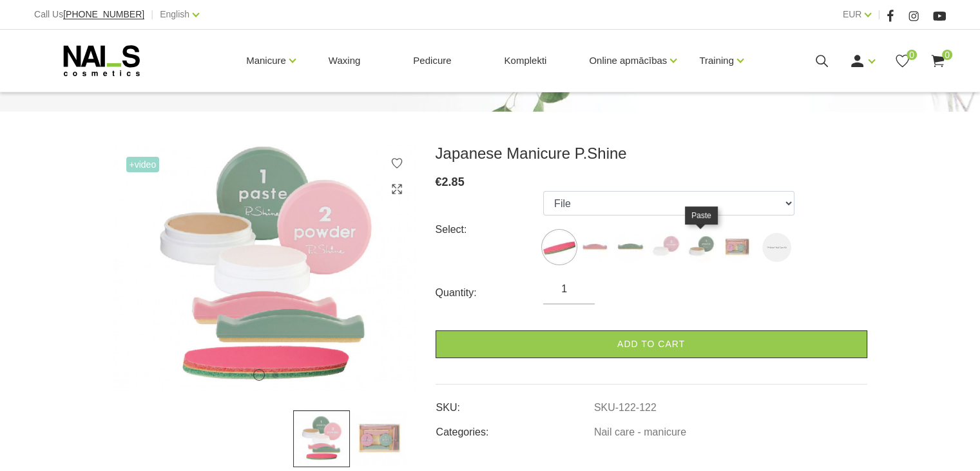  I want to click on div: Select:, so click(490, 230).